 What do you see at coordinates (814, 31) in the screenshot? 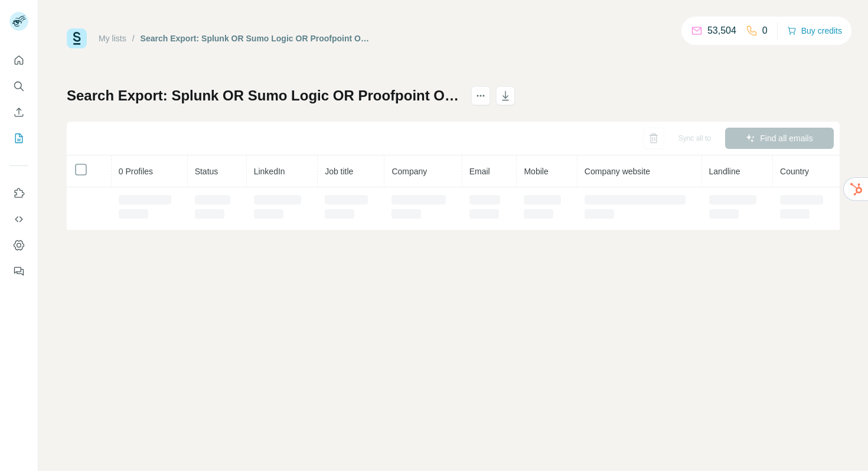
I see `button: Buy credits` at bounding box center [814, 31].